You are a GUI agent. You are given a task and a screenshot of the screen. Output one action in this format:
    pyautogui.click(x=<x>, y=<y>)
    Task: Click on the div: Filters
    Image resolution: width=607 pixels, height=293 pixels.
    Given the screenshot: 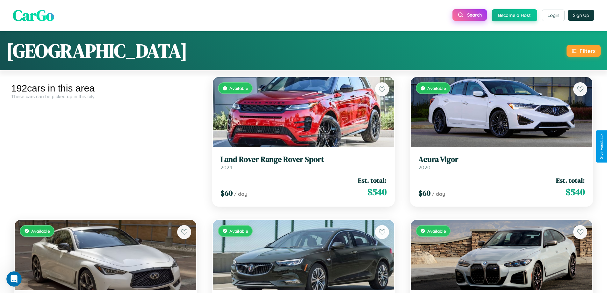 What is the action you would take?
    pyautogui.click(x=588, y=51)
    